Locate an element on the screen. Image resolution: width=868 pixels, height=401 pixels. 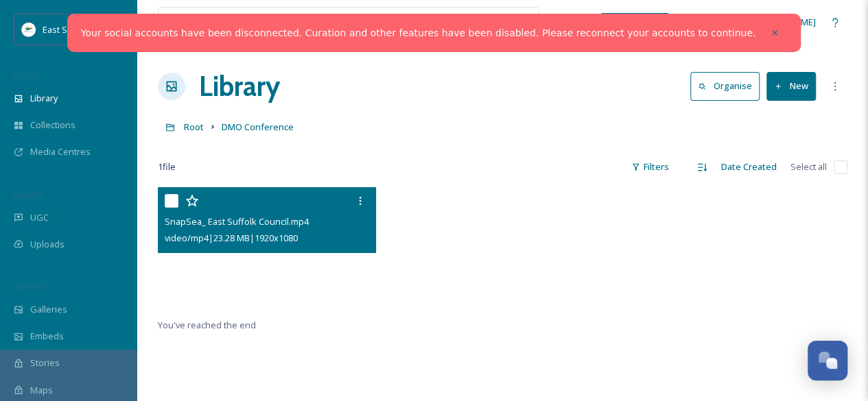
input: Search your library is located at coordinates (296, 22).